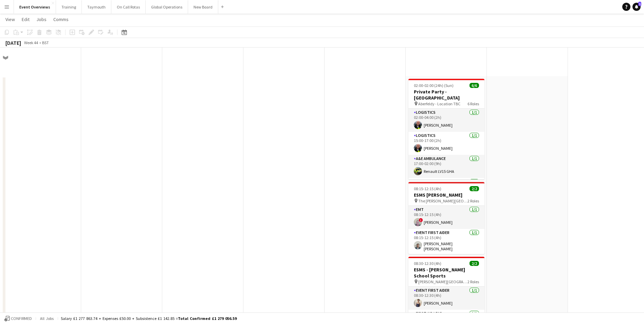 Image resolution: width=644 pixels, height=324 pixels. I want to click on span: 08:30-12:30 (4h), so click(427, 263).